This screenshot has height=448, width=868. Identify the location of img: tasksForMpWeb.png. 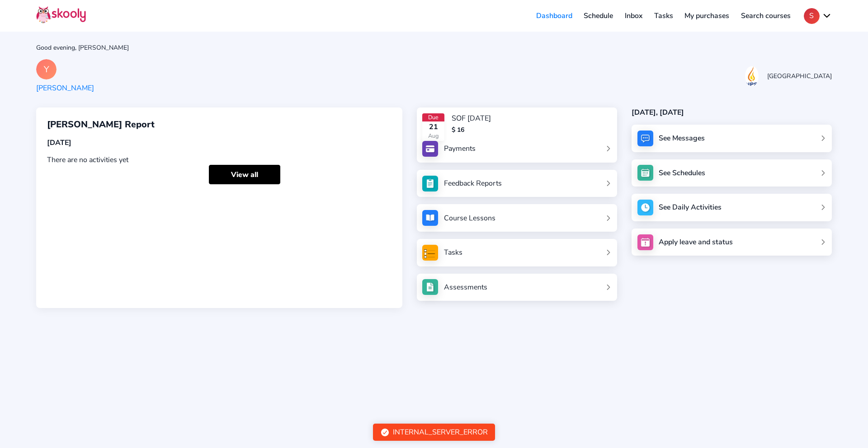
(430, 253).